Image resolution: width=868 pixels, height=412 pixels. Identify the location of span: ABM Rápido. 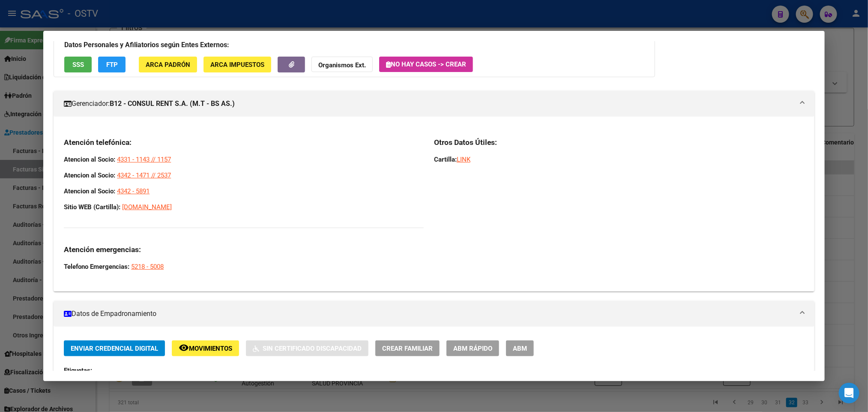
(472, 349).